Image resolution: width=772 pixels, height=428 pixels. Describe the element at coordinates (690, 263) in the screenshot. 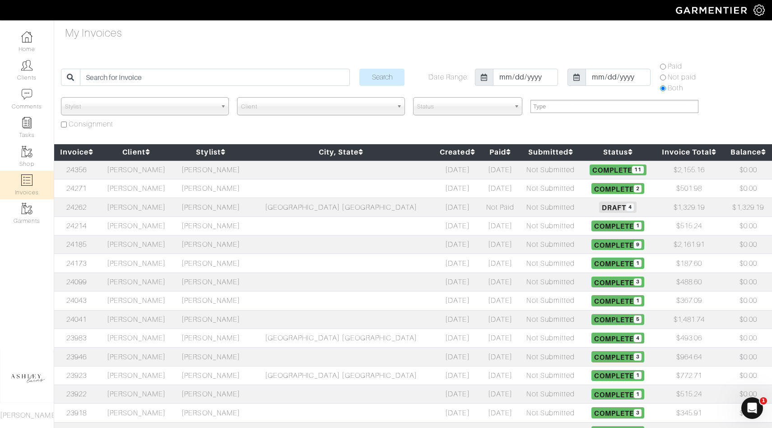

I see `td: $187.60` at that location.